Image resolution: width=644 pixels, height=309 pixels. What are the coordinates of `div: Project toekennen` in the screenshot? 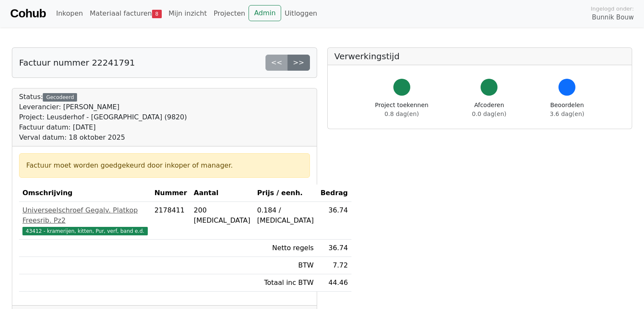 It's located at (402, 110).